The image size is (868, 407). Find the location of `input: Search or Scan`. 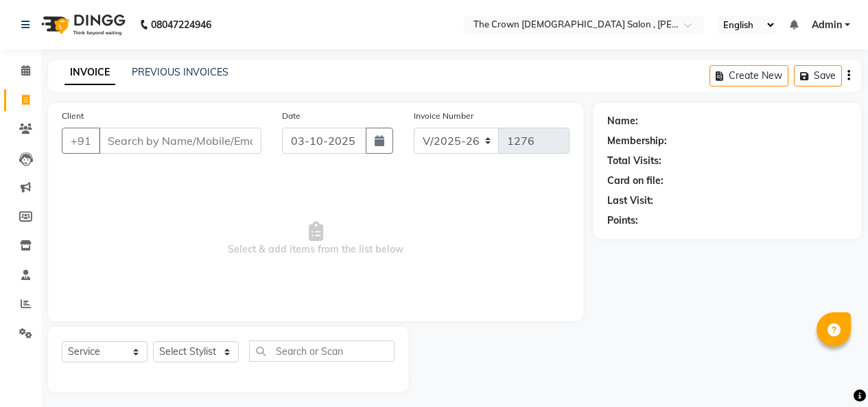

input: Search or Scan is located at coordinates (322, 351).